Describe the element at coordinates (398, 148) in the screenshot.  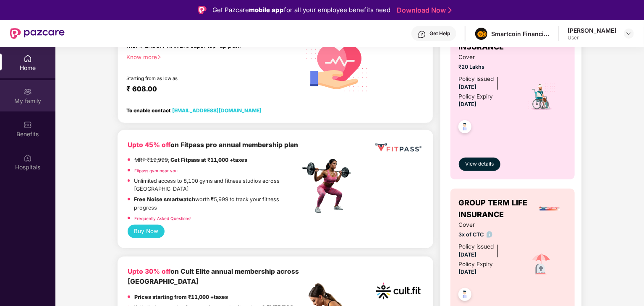
I see `img: fppp.png` at that location.